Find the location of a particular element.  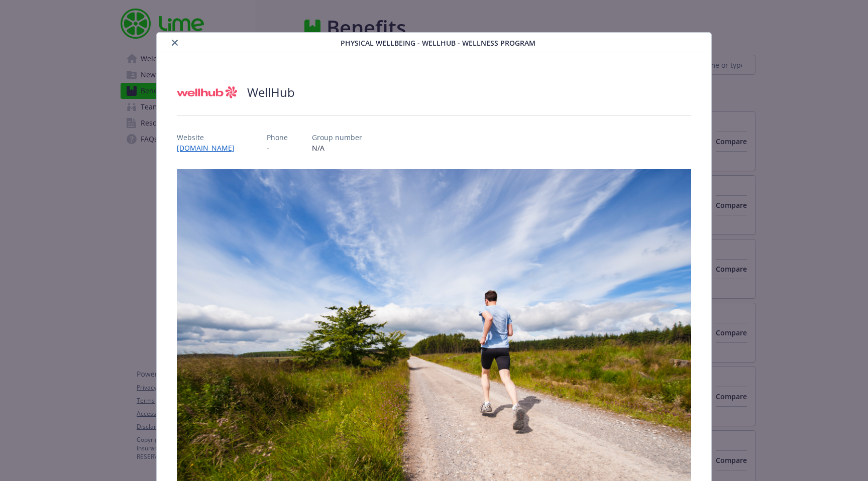

p: Phone is located at coordinates (277, 137).